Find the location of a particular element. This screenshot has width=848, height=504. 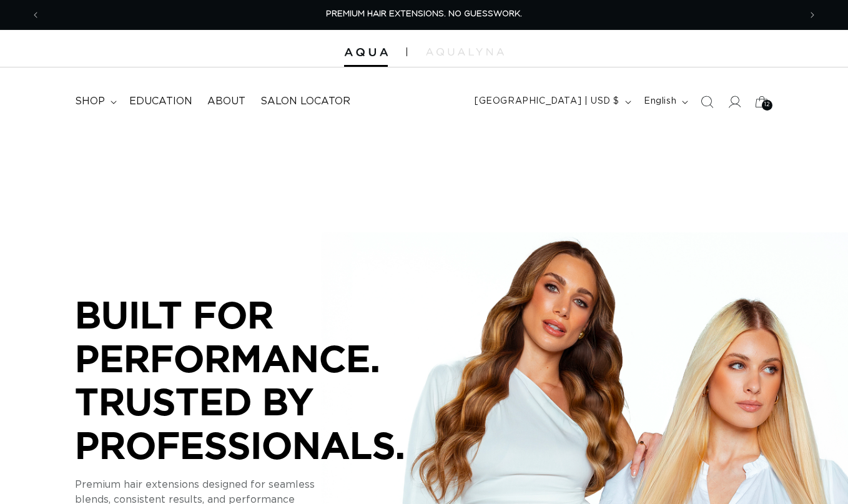

a: Education is located at coordinates (161, 101).